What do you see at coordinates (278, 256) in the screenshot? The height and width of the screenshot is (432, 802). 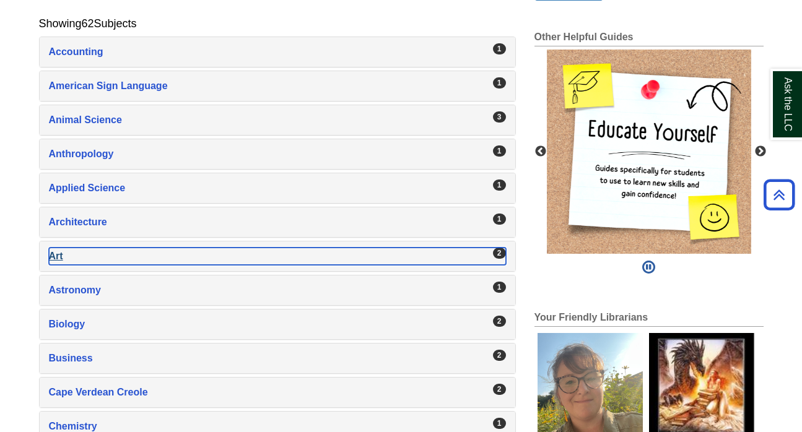 I see `div: Art` at bounding box center [278, 256].